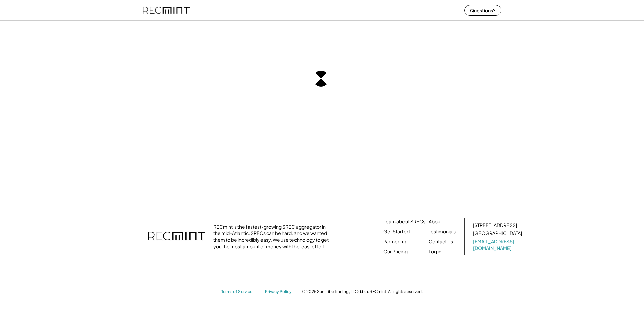 Image resolution: width=644 pixels, height=313 pixels. I want to click on a: Privacy Policy, so click(280, 292).